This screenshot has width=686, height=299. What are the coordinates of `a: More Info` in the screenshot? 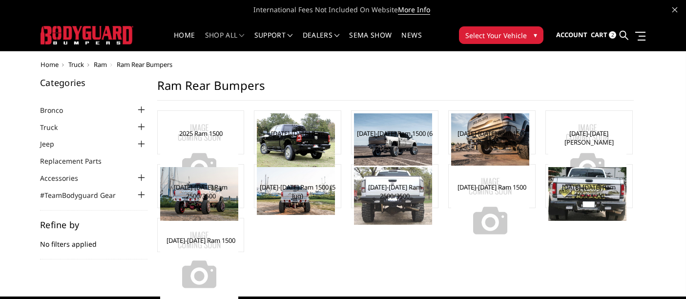 It's located at (414, 10).